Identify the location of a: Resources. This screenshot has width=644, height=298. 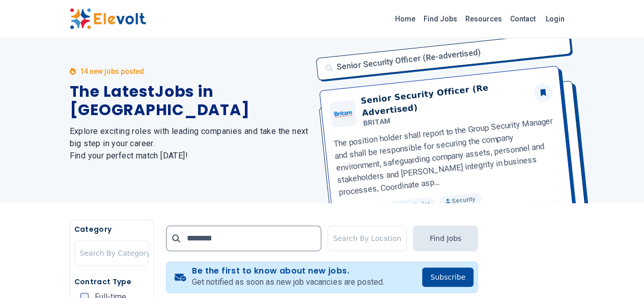
(484, 19).